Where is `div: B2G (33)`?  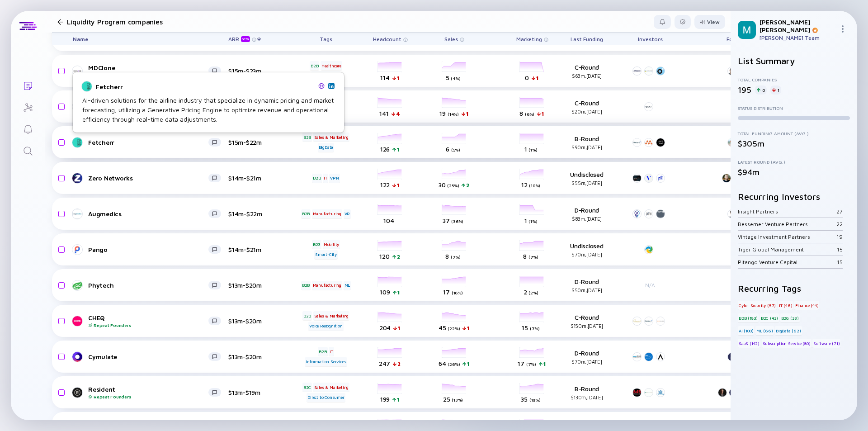 div: B2G (33) is located at coordinates (790, 318).